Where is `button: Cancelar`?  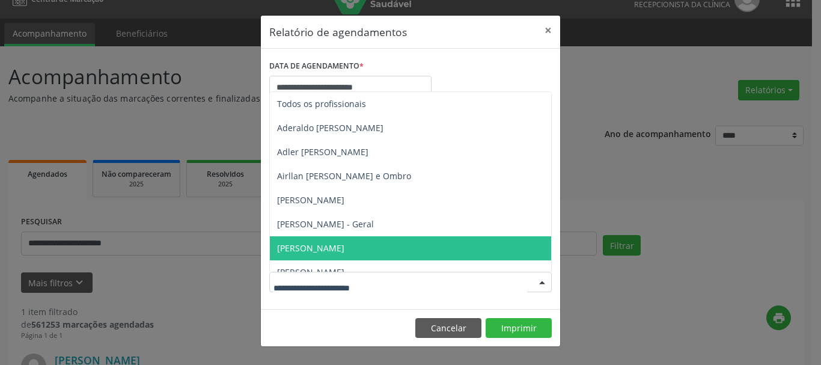
button: Cancelar is located at coordinates (448, 328).